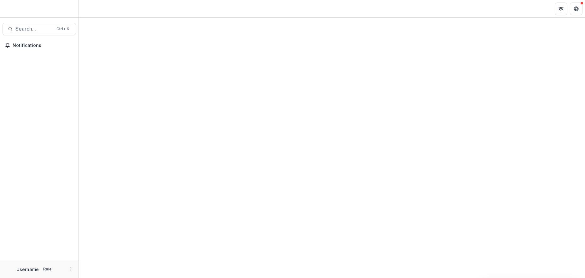 The width and height of the screenshot is (585, 278). I want to click on p: Role, so click(47, 269).